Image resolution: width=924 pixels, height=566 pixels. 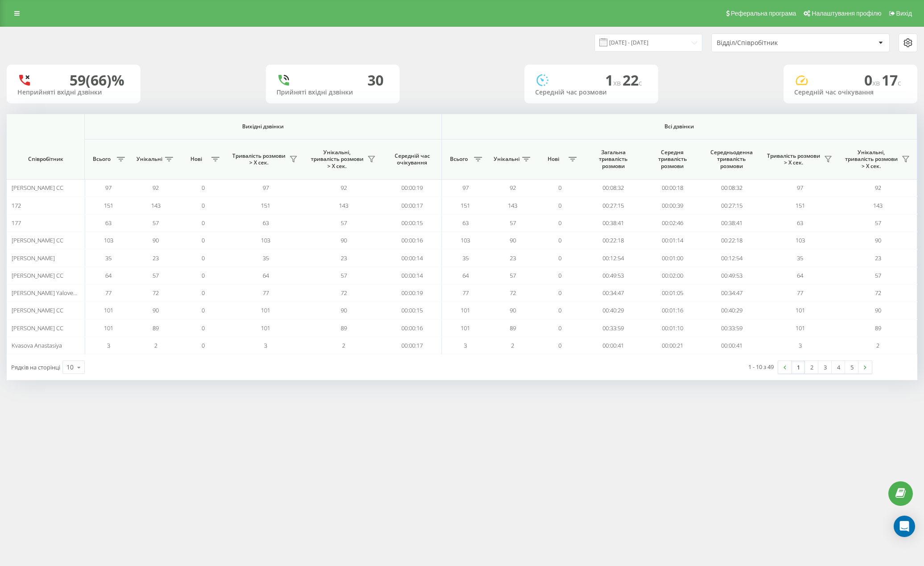 What do you see at coordinates (679, 127) in the screenshot?
I see `span: Всі дзвінки` at bounding box center [679, 127].